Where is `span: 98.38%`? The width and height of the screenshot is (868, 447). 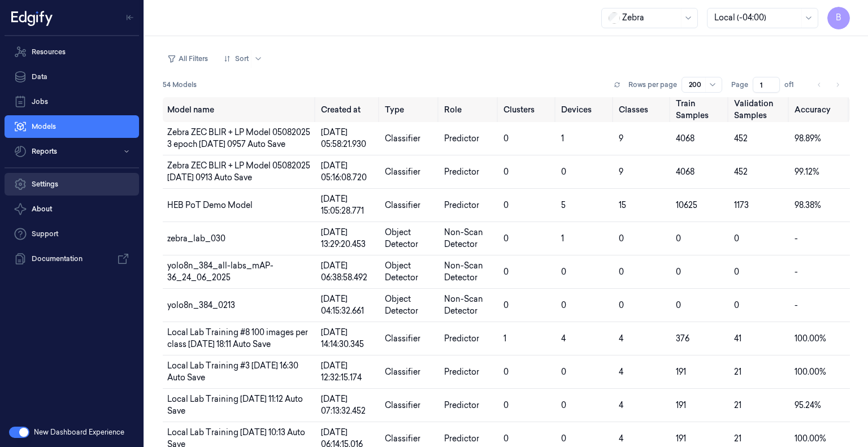
span: 98.38% is located at coordinates (808, 205).